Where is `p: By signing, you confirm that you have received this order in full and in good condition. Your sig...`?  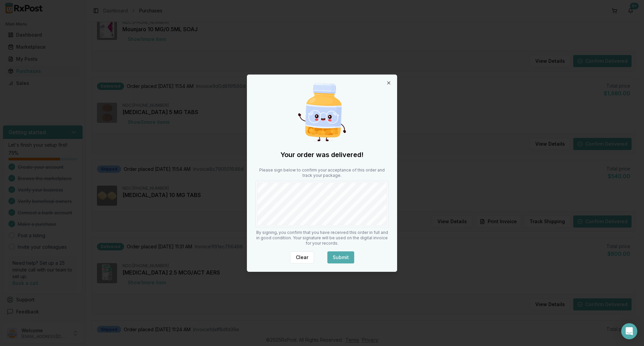 p: By signing, you confirm that you have received this order in full and in good condition. Your sig... is located at coordinates (322, 238).